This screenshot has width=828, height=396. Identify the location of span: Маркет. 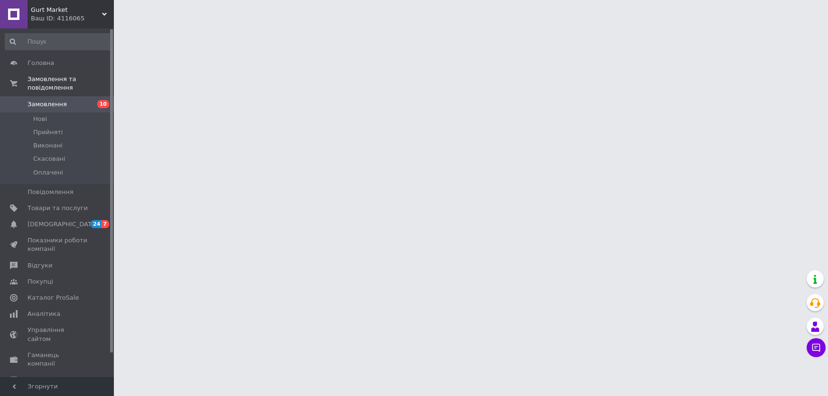
(39, 380).